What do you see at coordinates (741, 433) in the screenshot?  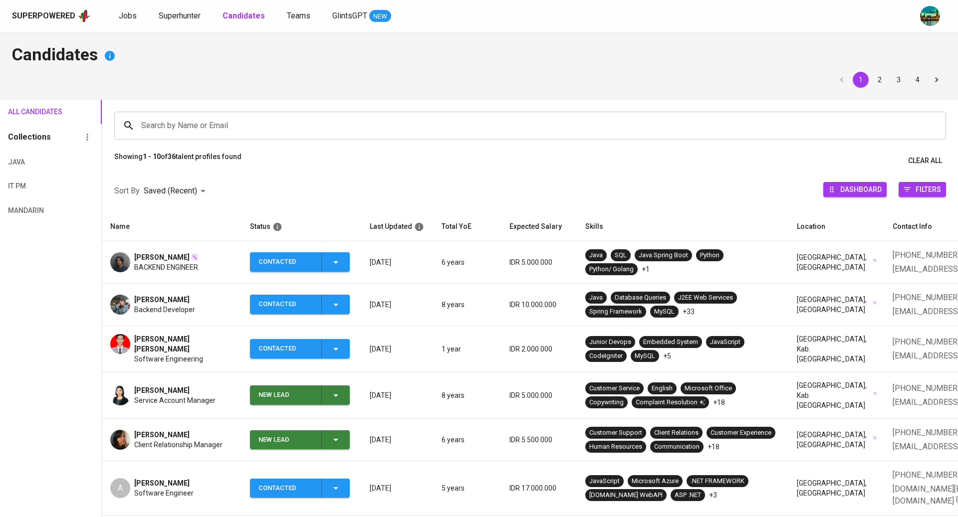 I see `div: Customer Experience` at bounding box center [741, 433].